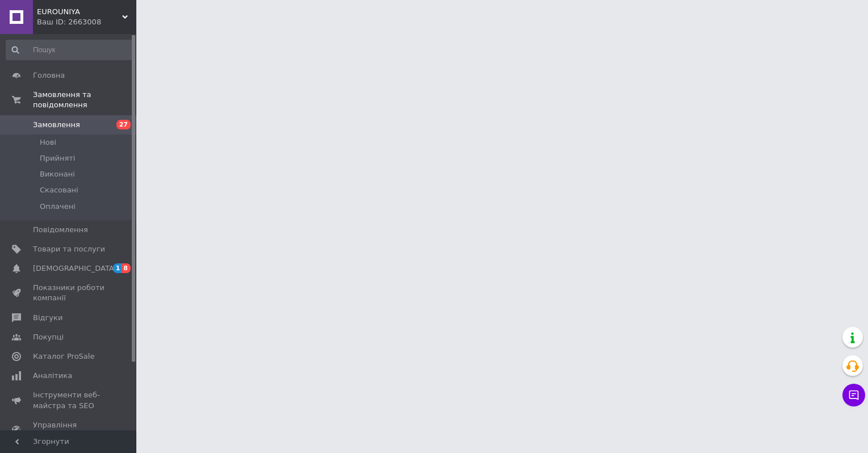  Describe the element at coordinates (79, 12) in the screenshot. I see `span: EUROUNIYA` at that location.